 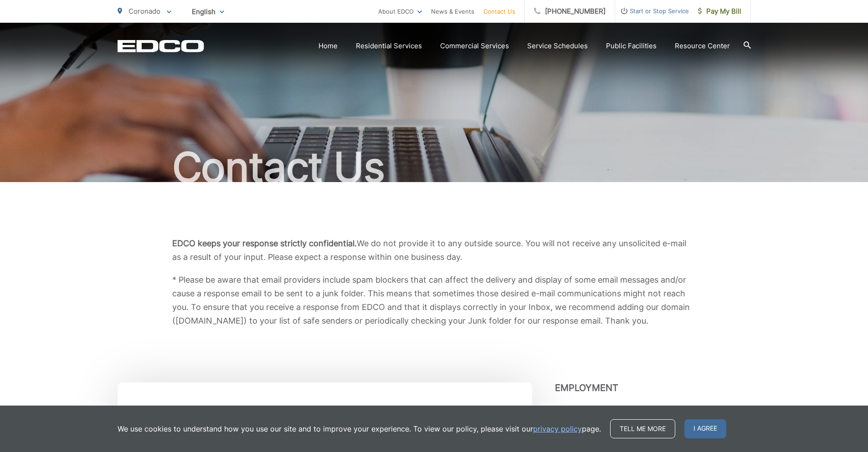 I want to click on span: Coronado, so click(x=144, y=11).